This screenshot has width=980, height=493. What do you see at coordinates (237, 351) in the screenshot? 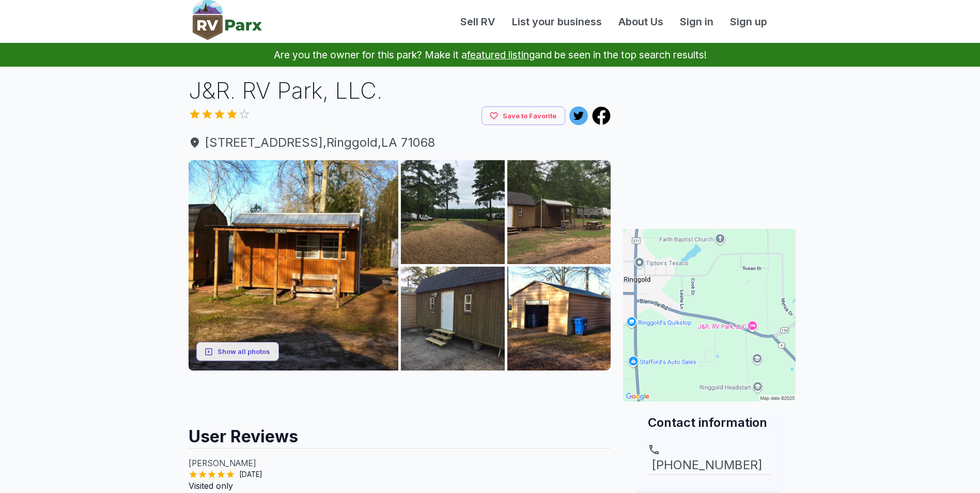
I see `button: Show all photos` at bounding box center [237, 351].